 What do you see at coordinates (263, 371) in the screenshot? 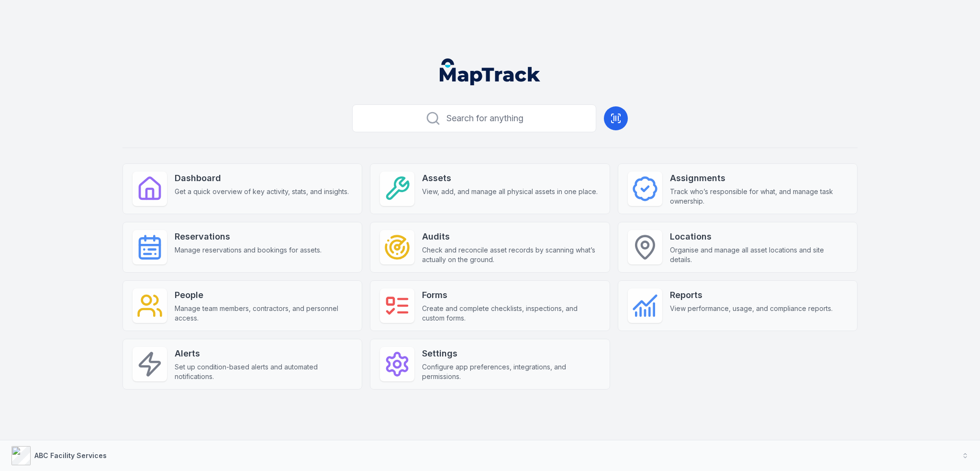
I see `span: Set up condition-based alerts and automated notifications.` at bounding box center [263, 371].